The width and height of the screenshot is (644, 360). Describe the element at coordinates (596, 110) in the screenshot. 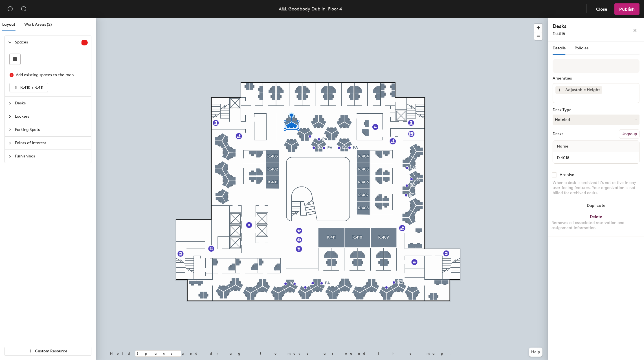

I see `div: Desk Type` at that location.